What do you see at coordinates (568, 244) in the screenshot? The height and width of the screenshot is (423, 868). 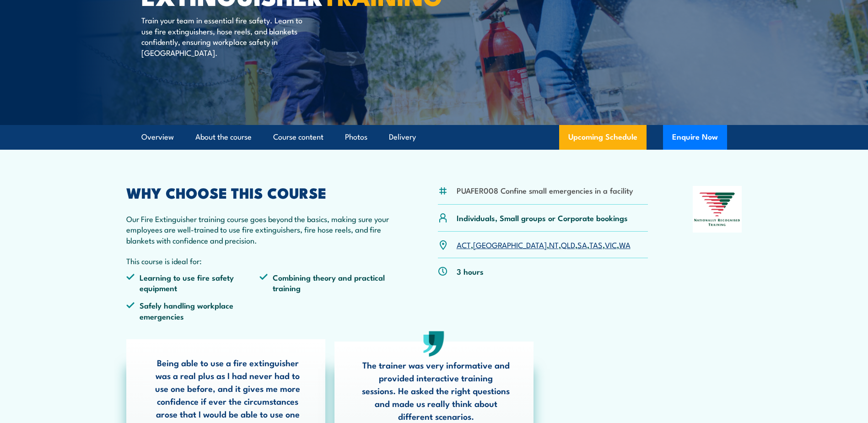 I see `a: QLD` at bounding box center [568, 244].